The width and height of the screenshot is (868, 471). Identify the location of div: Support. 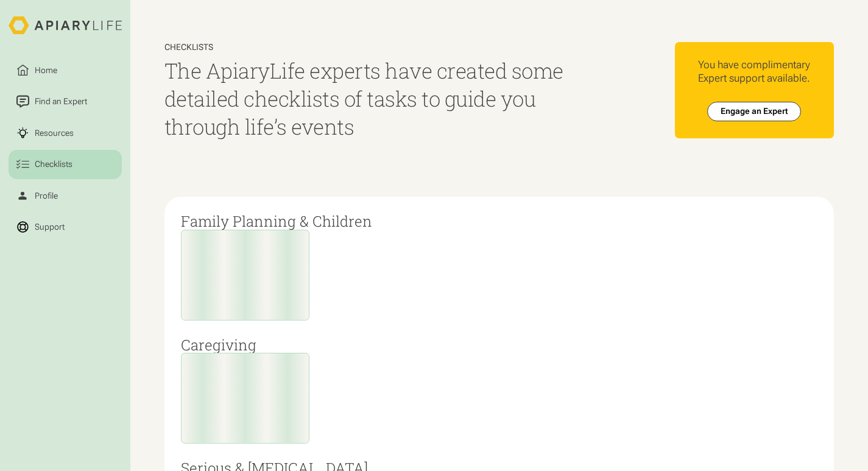
(49, 227).